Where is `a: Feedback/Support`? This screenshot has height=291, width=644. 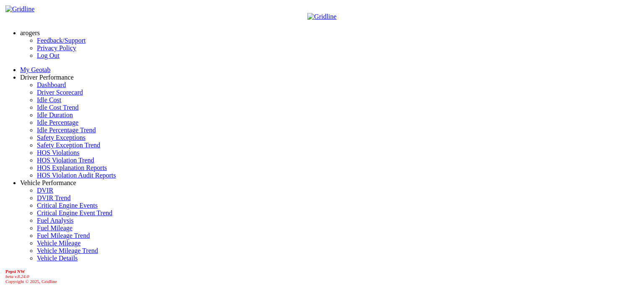
a: Feedback/Support is located at coordinates (61, 40).